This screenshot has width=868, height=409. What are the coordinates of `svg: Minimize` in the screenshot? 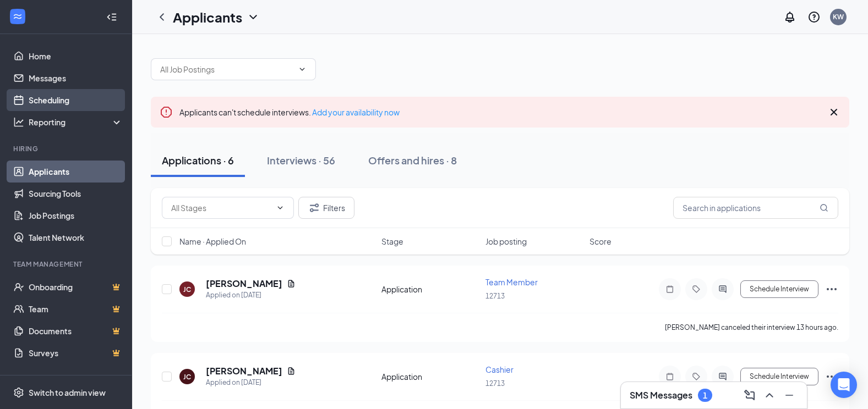 It's located at (789, 395).